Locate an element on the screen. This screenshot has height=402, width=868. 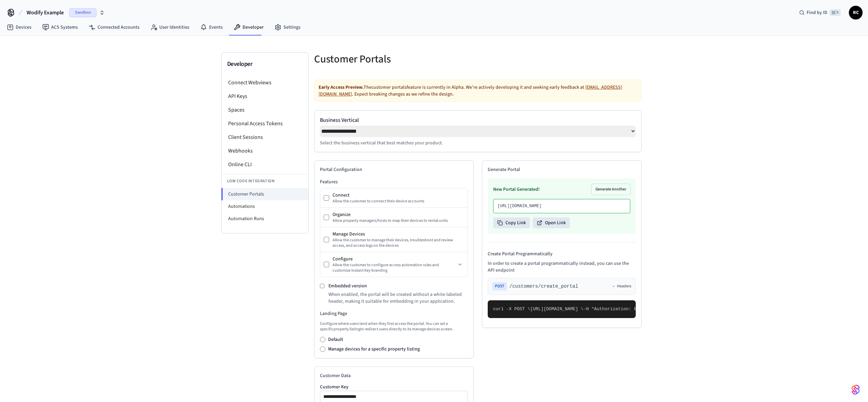
span: curl -X POST \ is located at coordinates (511, 309).